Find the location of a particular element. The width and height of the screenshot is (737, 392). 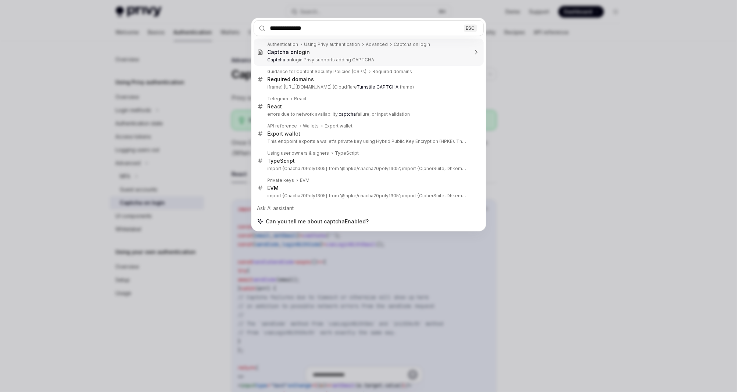

div: Telegram is located at coordinates (278, 99).